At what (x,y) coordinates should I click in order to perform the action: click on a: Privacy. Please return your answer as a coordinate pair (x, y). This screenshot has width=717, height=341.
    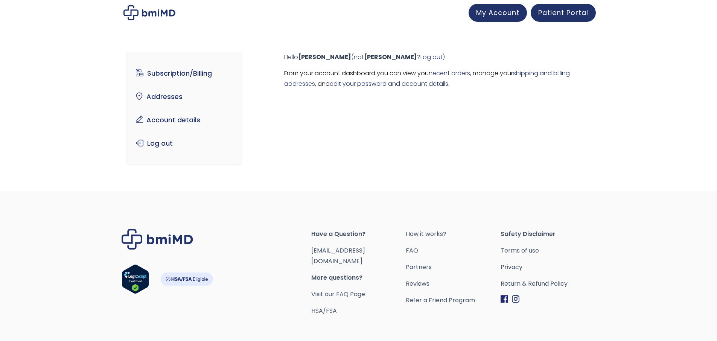
    Looking at the image, I should click on (548, 267).